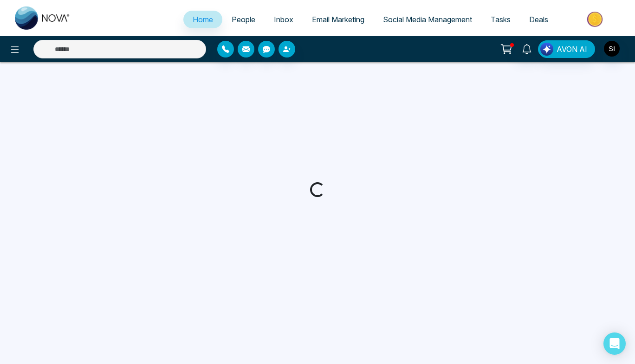 Image resolution: width=635 pixels, height=364 pixels. Describe the element at coordinates (539, 20) in the screenshot. I see `span: Deals` at that location.